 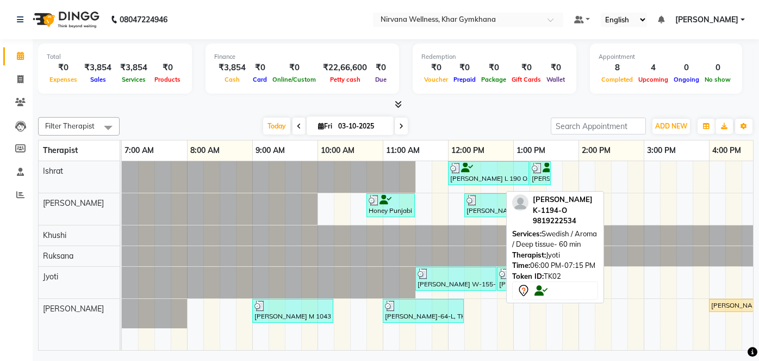 What do you see at coordinates (555, 255) in the screenshot?
I see `div: Jyoti` at bounding box center [555, 255].